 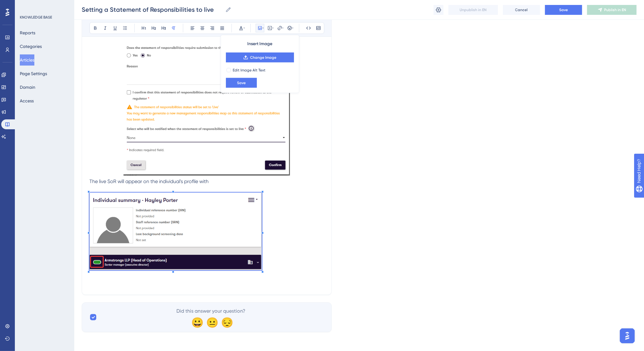 I want to click on span: Publish in EN, so click(x=615, y=10).